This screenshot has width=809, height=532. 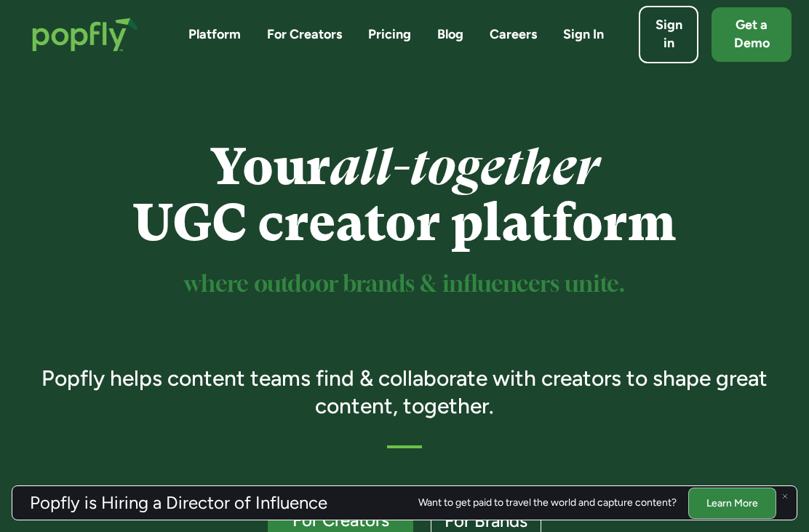 What do you see at coordinates (179, 502) in the screenshot?
I see `h3: Popfly is Hiring a Director of Influence` at bounding box center [179, 502].